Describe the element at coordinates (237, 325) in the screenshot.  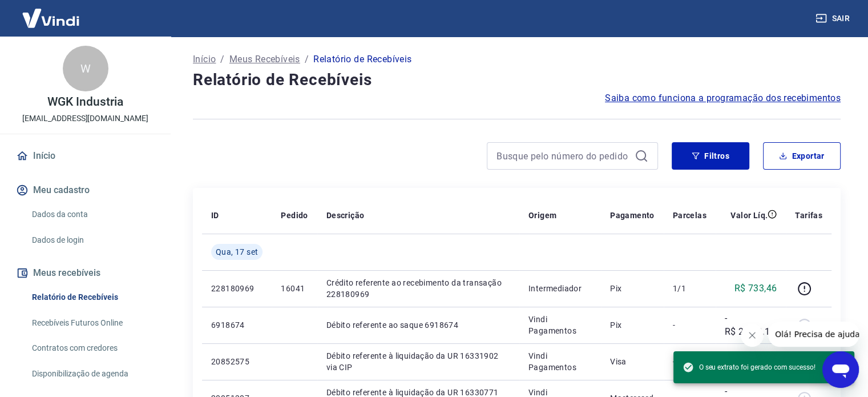
I see `p: 6918674` at that location.